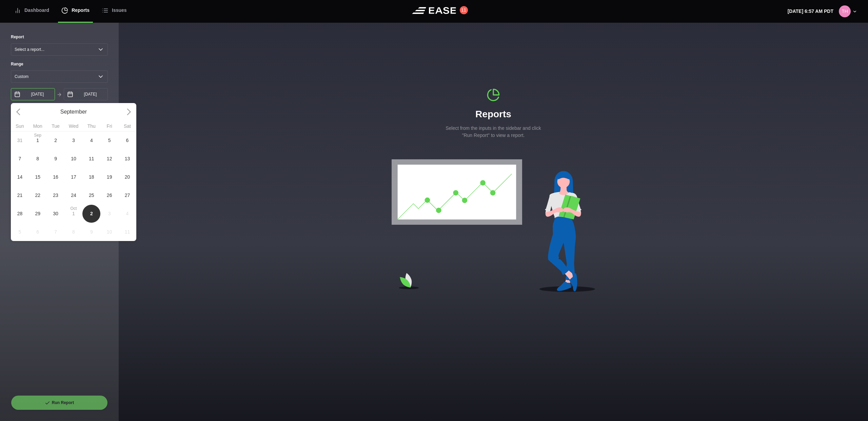  What do you see at coordinates (128, 140) in the screenshot?
I see `span: 6` at bounding box center [128, 140].